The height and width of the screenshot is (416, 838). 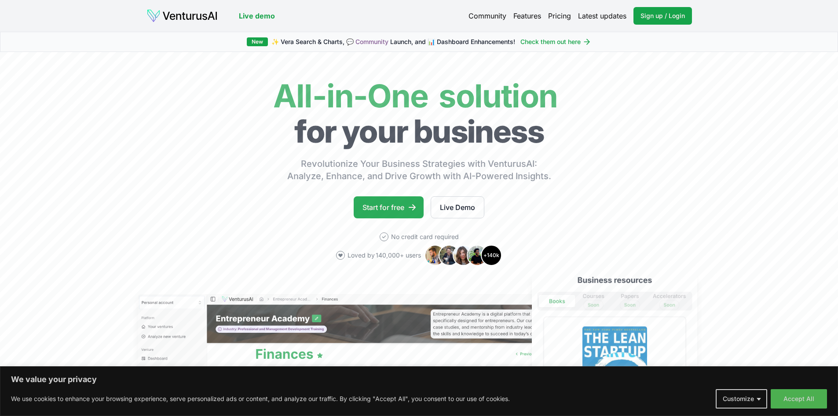 I want to click on img: Avatar 1, so click(x=435, y=255).